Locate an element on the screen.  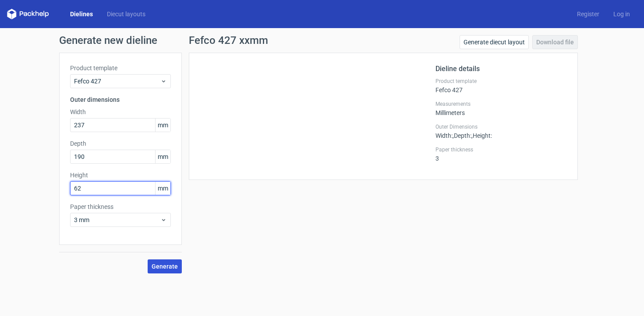
button: Generate is located at coordinates (165, 266).